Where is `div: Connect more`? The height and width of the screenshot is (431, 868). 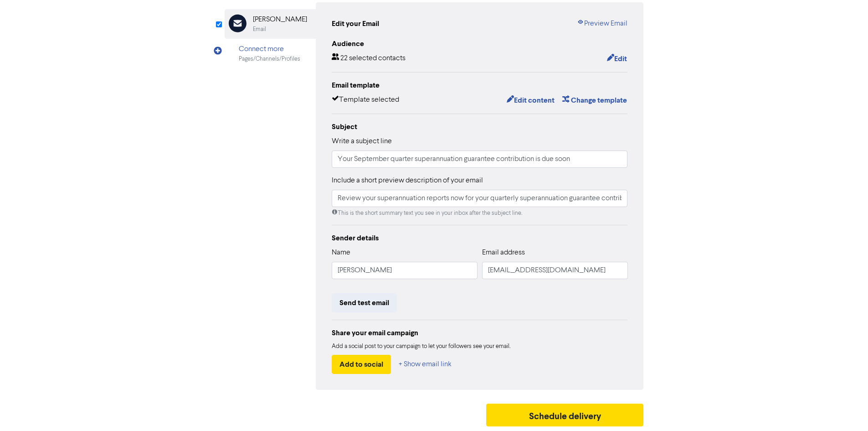
div: Connect more is located at coordinates (269, 49).